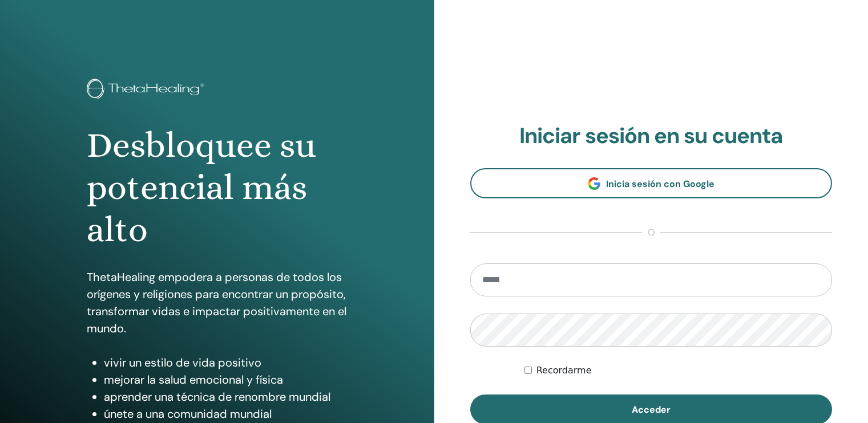 The width and height of the screenshot is (868, 423). I want to click on div: Mantenerme autenticado indefinidamente o hasta cerrar la sesión manualmente, so click(678, 371).